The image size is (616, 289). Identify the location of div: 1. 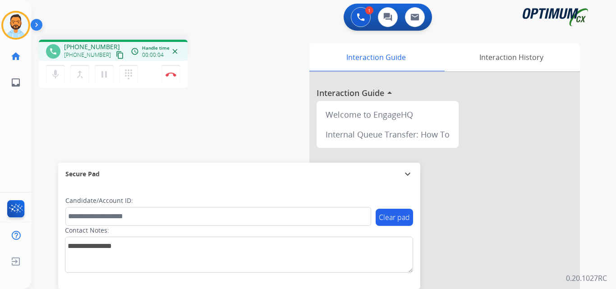
(369, 10).